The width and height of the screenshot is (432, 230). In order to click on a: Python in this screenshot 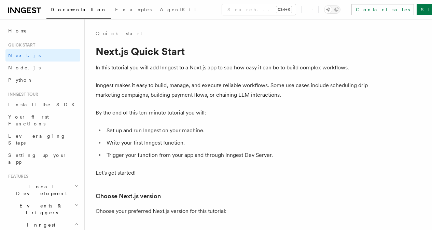, I will do `click(43, 80)`.